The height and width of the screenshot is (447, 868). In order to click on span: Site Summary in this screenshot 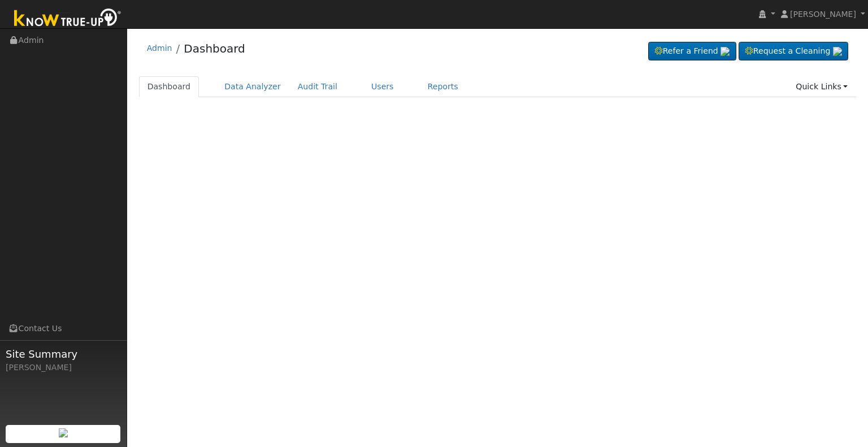, I will do `click(63, 354)`.